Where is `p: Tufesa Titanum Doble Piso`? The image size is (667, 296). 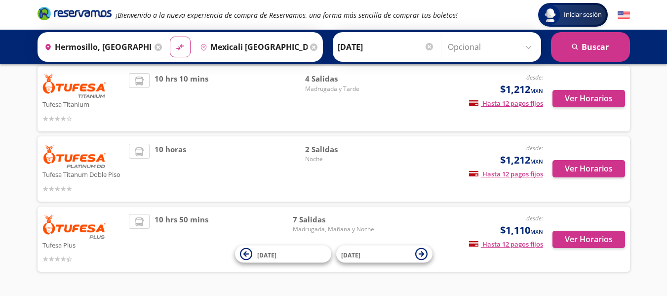 p: Tufesa Titanum Doble Piso is located at coordinates (83, 174).